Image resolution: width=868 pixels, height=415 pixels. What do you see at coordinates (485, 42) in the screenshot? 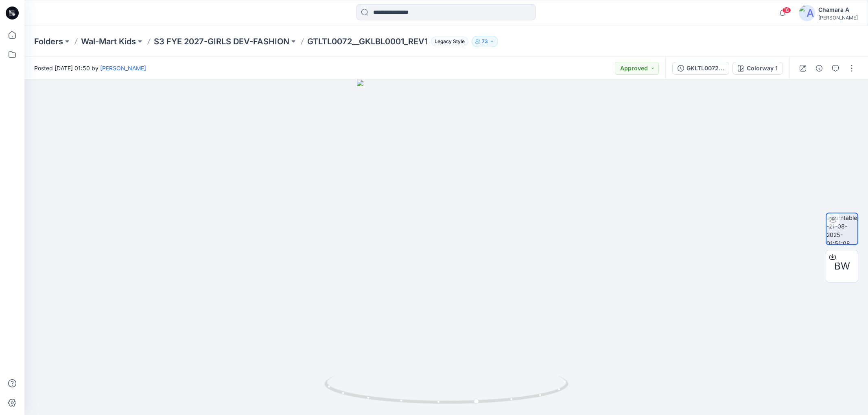
I see `p: 73` at bounding box center [485, 42].